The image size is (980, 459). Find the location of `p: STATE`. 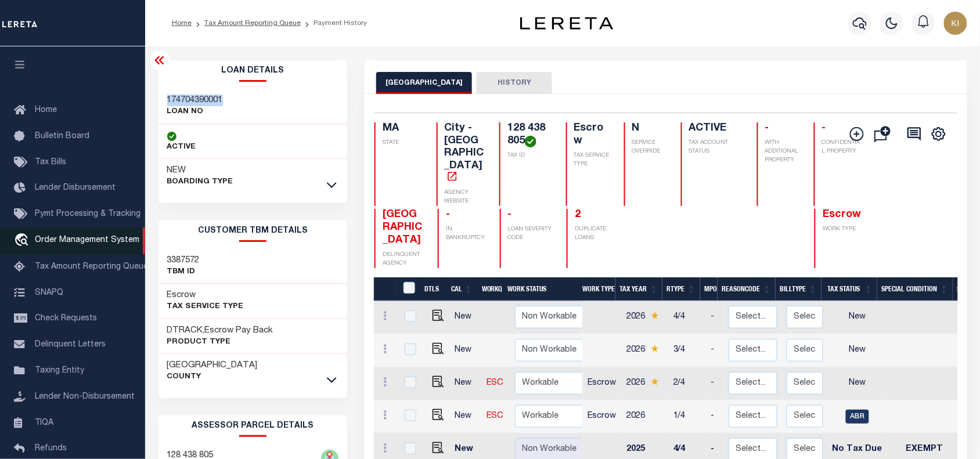

p: STATE is located at coordinates (402, 143).